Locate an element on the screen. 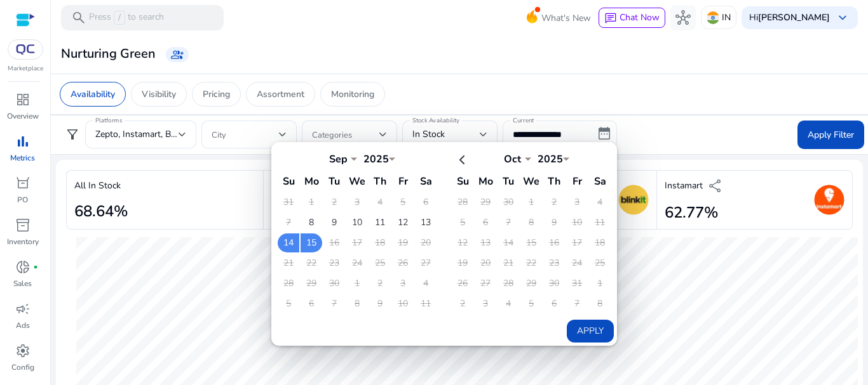  p: Pricing is located at coordinates (216, 94).